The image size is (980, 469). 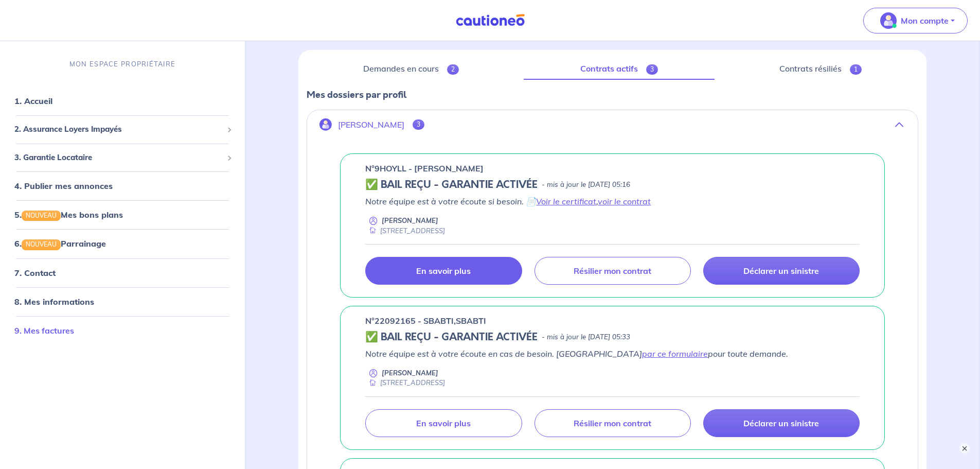 I want to click on div: 9. Mes factures, so click(x=122, y=331).